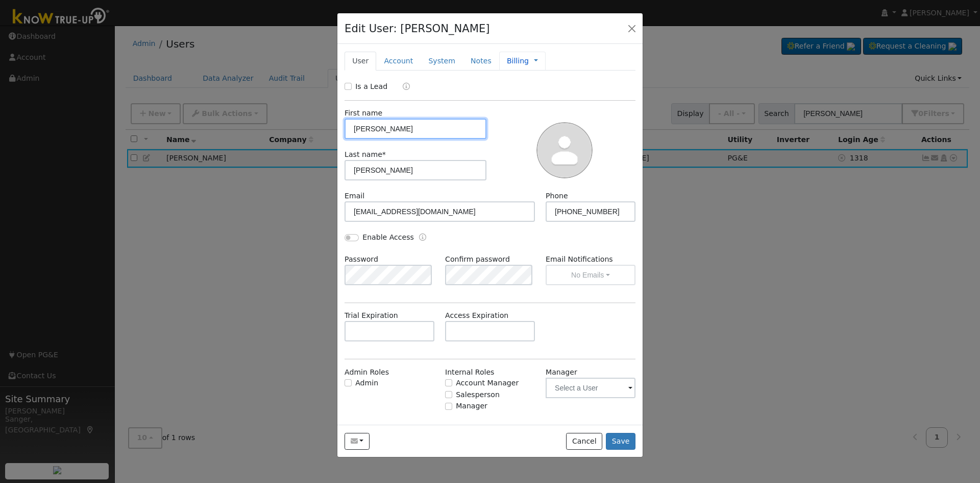 This screenshot has width=980, height=483. Describe the element at coordinates (423, 238) in the screenshot. I see `a: Enable Access` at that location.